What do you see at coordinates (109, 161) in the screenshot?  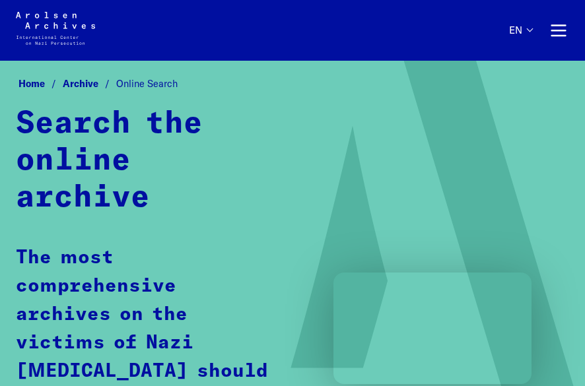 I see `strong: Search the online archive` at bounding box center [109, 161].